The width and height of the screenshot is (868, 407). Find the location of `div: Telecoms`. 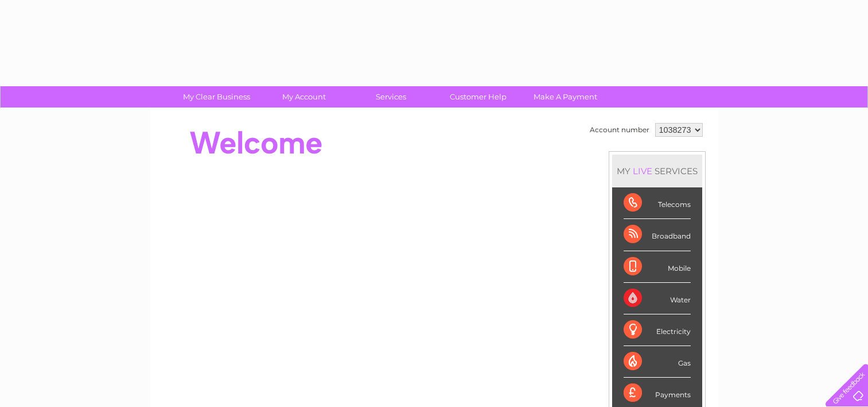

div: Telecoms is located at coordinates (657, 203).